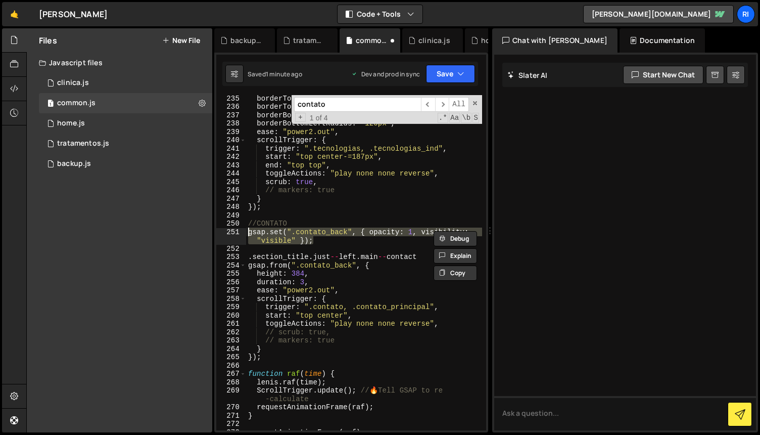 This screenshot has width=760, height=435. Describe the element at coordinates (231, 236) in the screenshot. I see `div: 251` at that location.